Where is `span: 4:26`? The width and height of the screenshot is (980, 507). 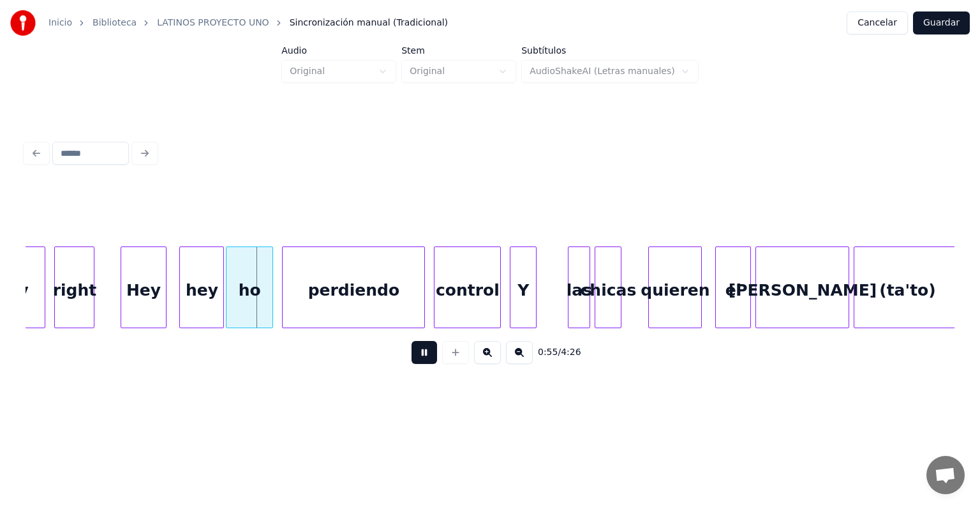
span: 4:26 is located at coordinates (570, 353).